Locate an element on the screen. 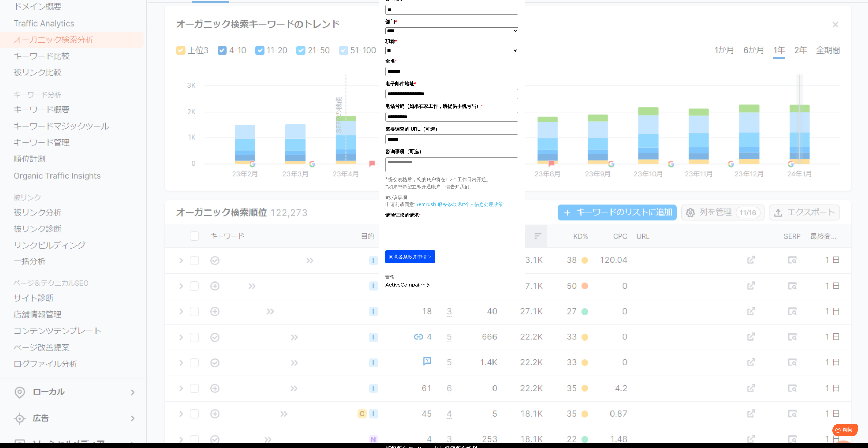 The image size is (868, 448). a: “Semrush 服务条款”和 is located at coordinates (438, 204).